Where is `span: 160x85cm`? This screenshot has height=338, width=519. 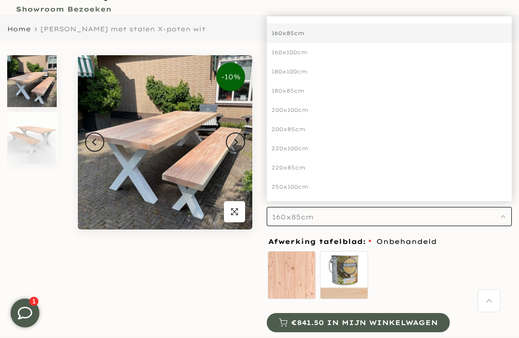 span: 160x85cm is located at coordinates (293, 217).